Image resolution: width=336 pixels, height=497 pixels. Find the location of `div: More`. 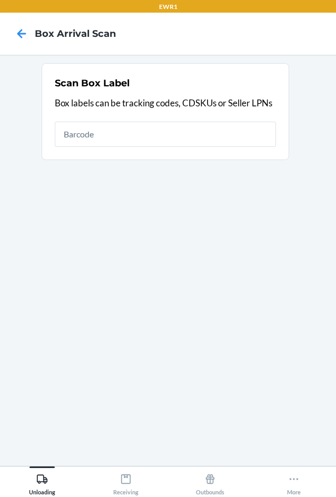

div: More is located at coordinates (294, 482).